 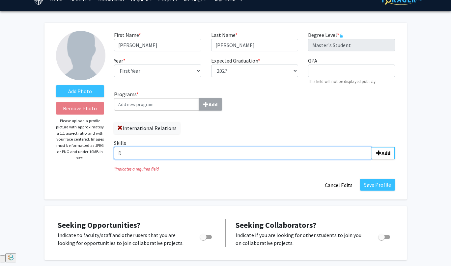 I want to click on p: Please upload a profile picture with approximately a 1:1 aspect ratio and with your face centered..., so click(x=80, y=139).